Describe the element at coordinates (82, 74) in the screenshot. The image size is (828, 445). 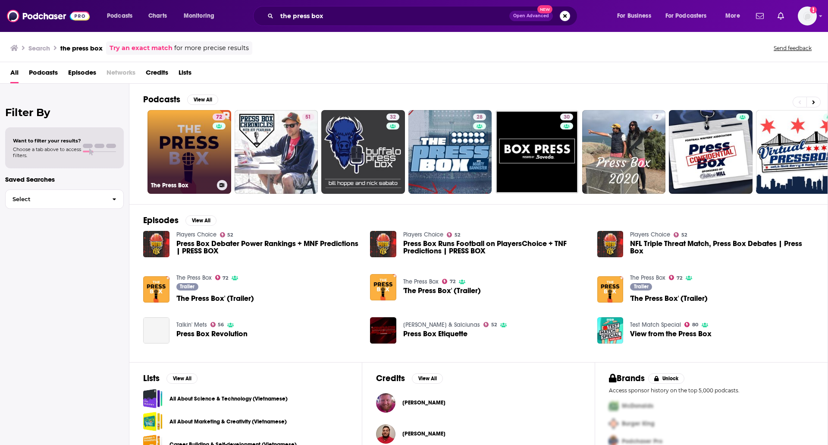
I see `span: Episodes` at that location.